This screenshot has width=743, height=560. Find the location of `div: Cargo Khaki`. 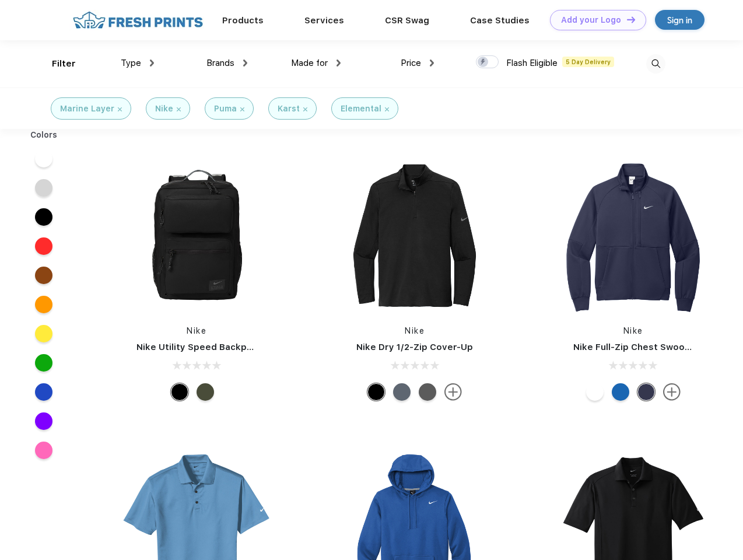

div: Cargo Khaki is located at coordinates (205, 392).